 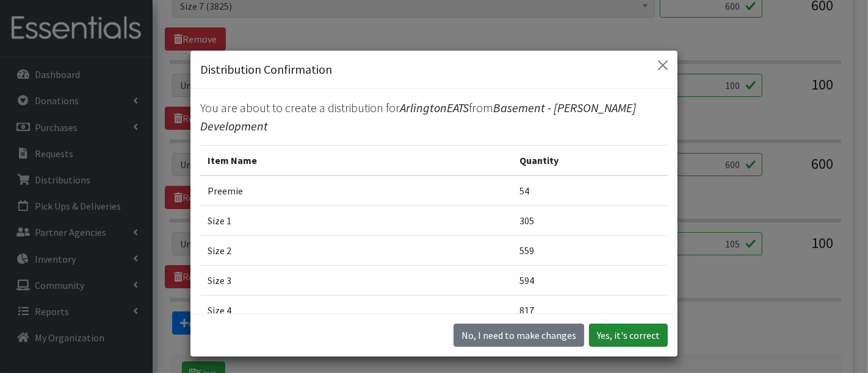 What do you see at coordinates (590, 250) in the screenshot?
I see `td: 559` at bounding box center [590, 250].